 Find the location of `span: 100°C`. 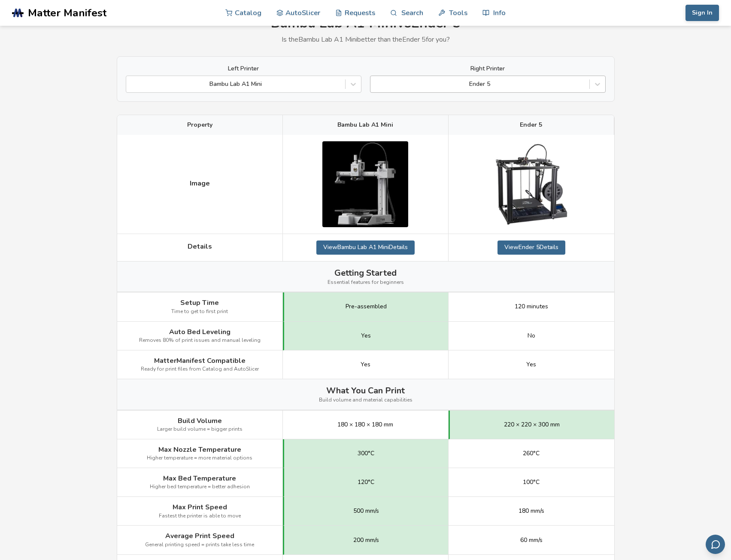

span: 100°C is located at coordinates (531, 482).